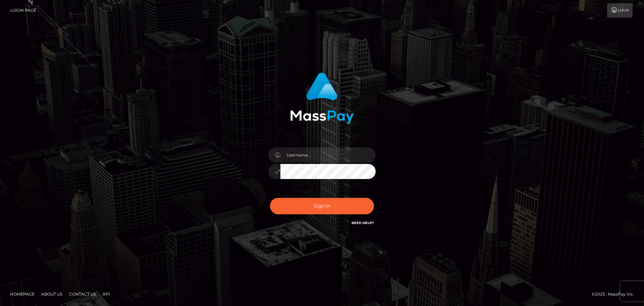 The height and width of the screenshot is (306, 644). Describe the element at coordinates (106, 293) in the screenshot. I see `a: API` at that location.